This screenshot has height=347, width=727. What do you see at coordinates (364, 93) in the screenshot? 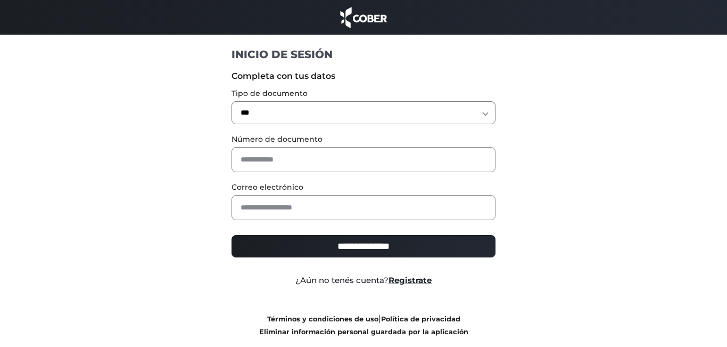
I see `label: Tipo de documento` at bounding box center [364, 93].